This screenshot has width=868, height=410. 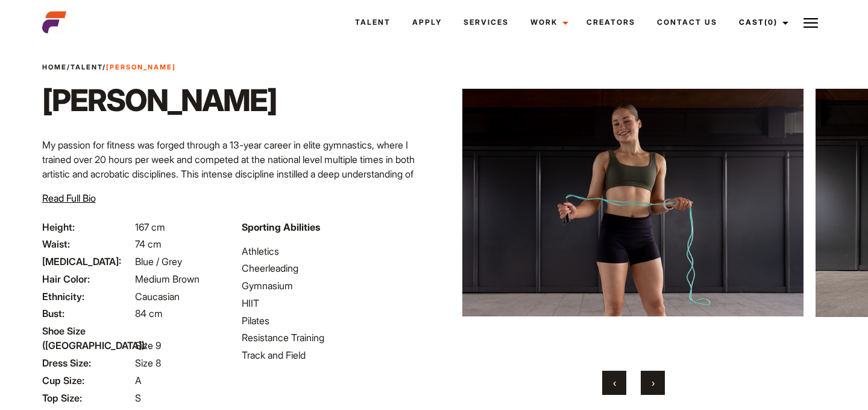 I want to click on span: Bust:, so click(x=88, y=314).